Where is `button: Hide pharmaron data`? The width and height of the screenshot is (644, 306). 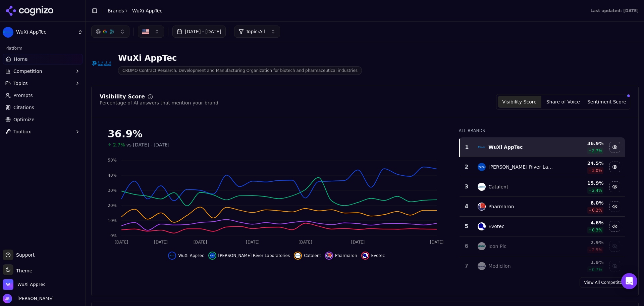 button: Hide pharmaron data is located at coordinates (615, 207).